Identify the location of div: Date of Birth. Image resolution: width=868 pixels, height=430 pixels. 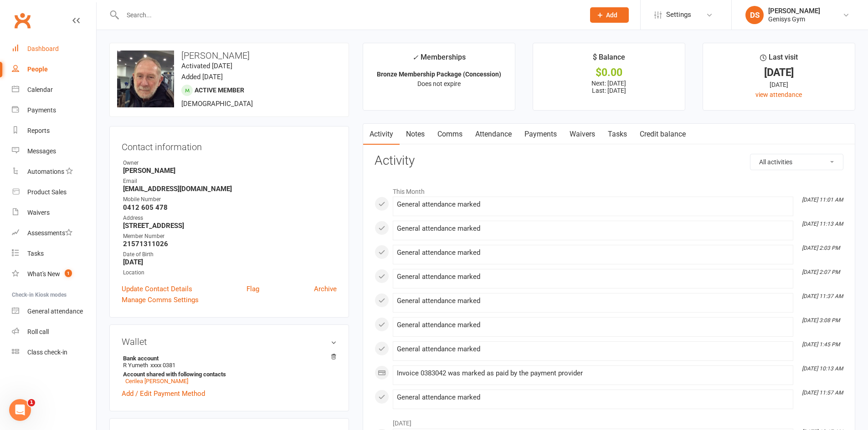
(230, 254).